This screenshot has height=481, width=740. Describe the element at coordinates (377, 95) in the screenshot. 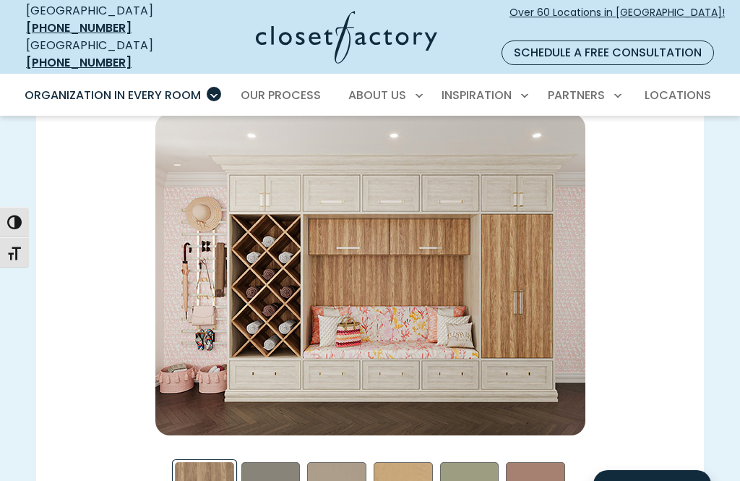

I see `span: About Us` at that location.